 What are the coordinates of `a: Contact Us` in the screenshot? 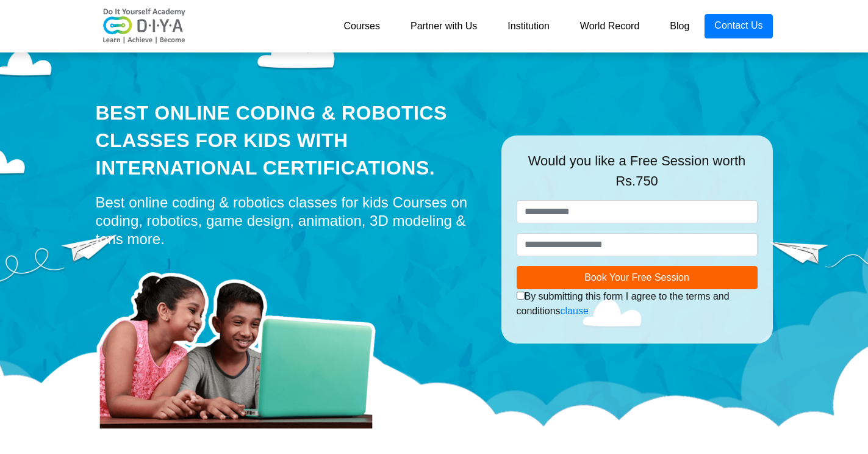 It's located at (738, 26).